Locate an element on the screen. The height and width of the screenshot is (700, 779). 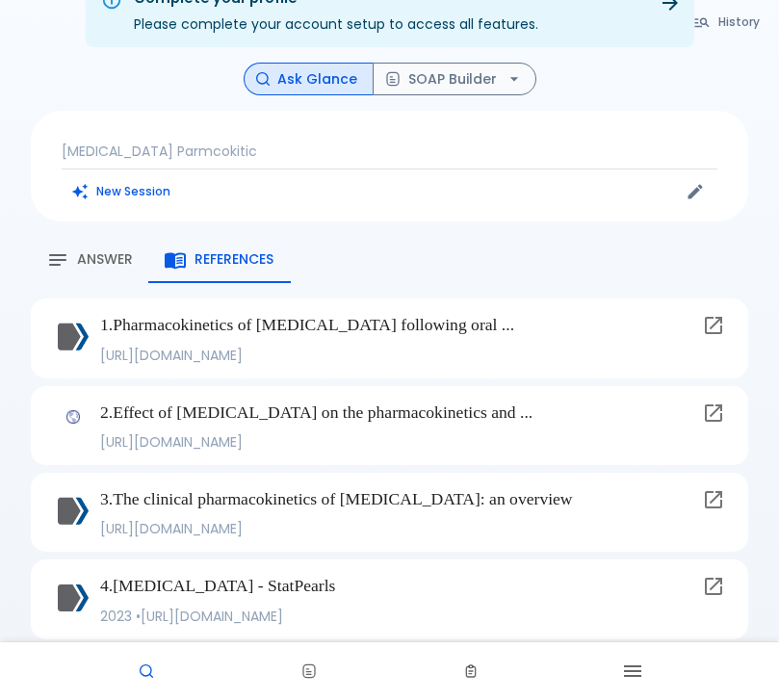
button: Ask Glance is located at coordinates (308, 79).